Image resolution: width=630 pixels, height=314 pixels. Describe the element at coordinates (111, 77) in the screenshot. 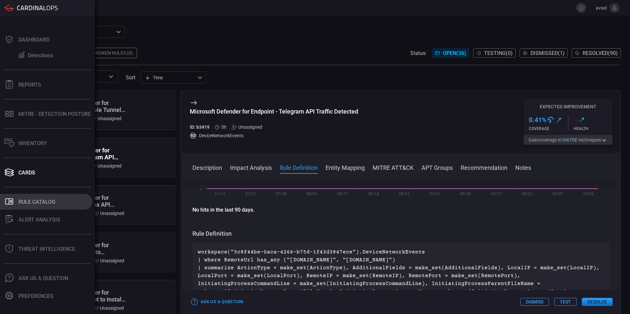

I see `button: Open` at that location.